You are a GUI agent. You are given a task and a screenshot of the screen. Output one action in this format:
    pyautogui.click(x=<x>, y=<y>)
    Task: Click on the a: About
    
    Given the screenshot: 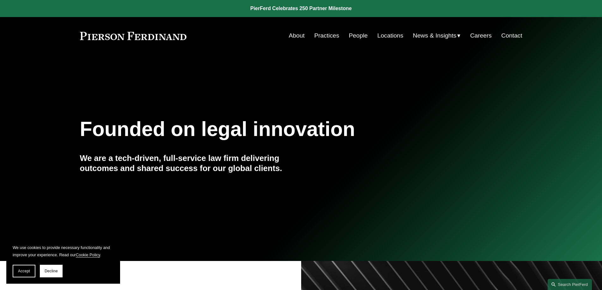 What is the action you would take?
    pyautogui.click(x=297, y=36)
    